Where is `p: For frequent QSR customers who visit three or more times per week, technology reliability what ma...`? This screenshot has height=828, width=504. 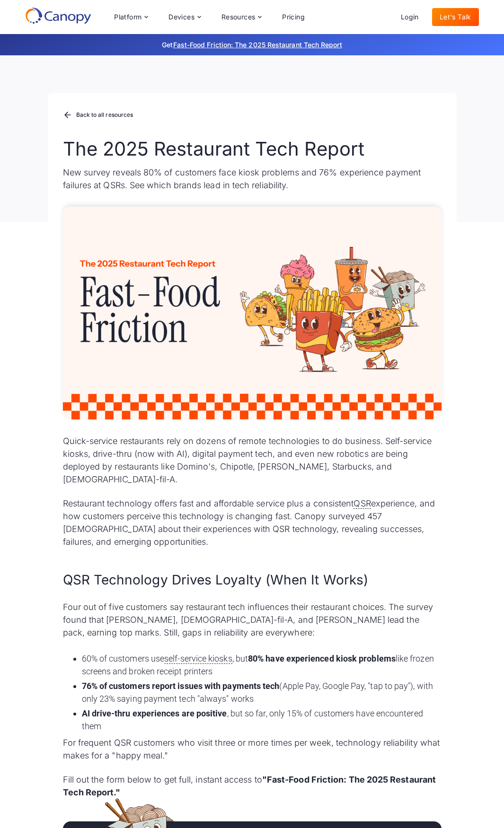 p: For frequent QSR customers who visit three or more times per week, technology reliability what ma... is located at coordinates (252, 749).